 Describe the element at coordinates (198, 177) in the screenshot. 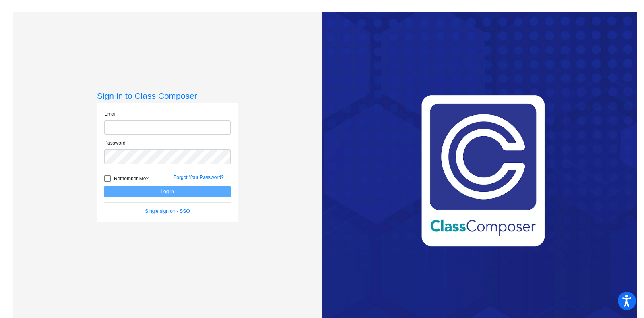

I see `a: Forgot Your Password?` at that location.